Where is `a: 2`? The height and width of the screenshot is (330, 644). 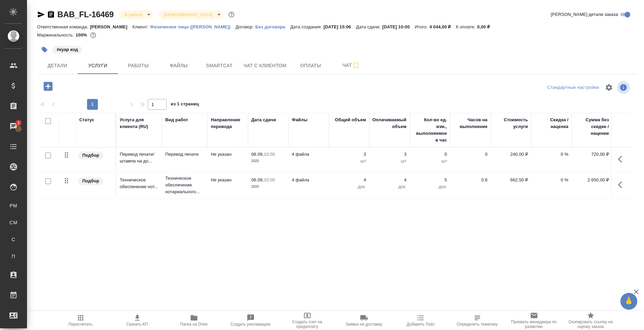
a: 2 is located at coordinates (14, 126).